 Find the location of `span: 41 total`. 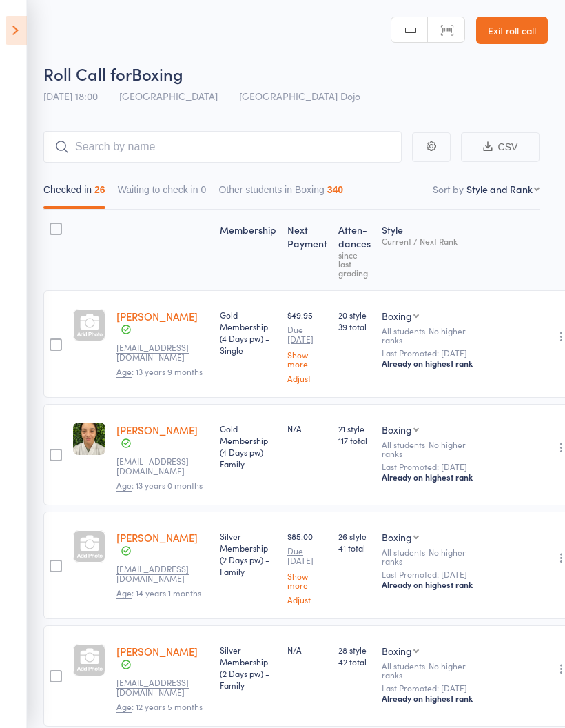

span: 41 total is located at coordinates (355, 547).